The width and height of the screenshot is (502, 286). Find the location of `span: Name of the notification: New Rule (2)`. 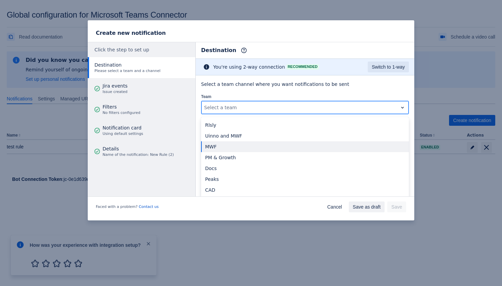

span: Name of the notification: New Rule (2) is located at coordinates (138, 155).